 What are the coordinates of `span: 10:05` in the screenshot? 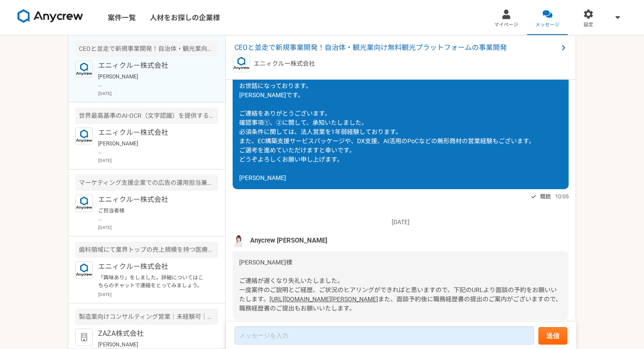 It's located at (562, 196).